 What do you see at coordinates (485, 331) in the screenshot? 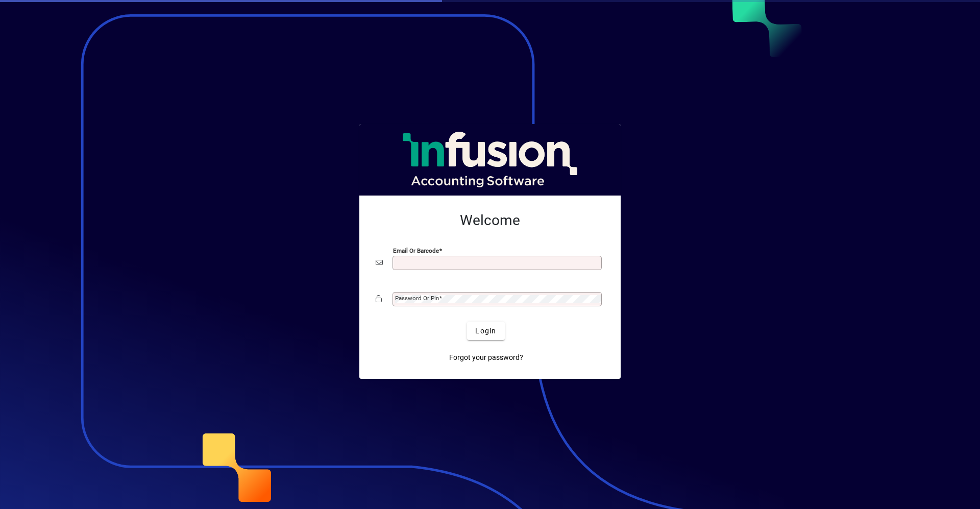
I see `button: Login` at bounding box center [485, 331].